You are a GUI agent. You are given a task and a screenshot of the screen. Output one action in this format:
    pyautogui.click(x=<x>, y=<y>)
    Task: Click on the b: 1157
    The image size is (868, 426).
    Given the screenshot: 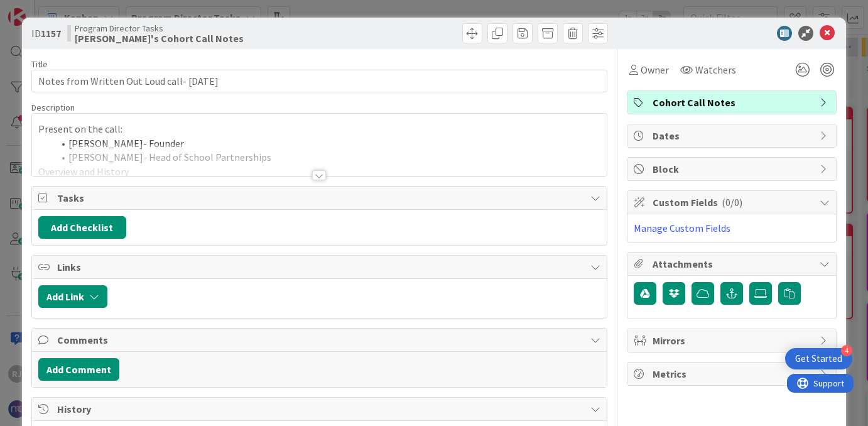 What is the action you would take?
    pyautogui.click(x=51, y=34)
    